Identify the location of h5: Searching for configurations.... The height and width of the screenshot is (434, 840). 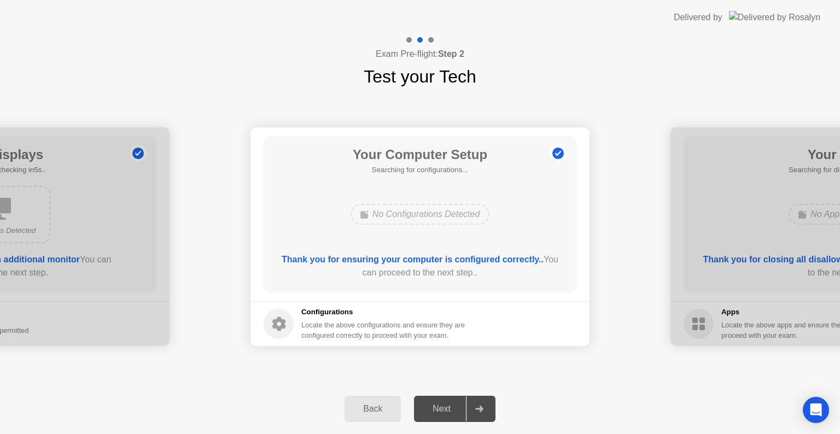
(420, 170).